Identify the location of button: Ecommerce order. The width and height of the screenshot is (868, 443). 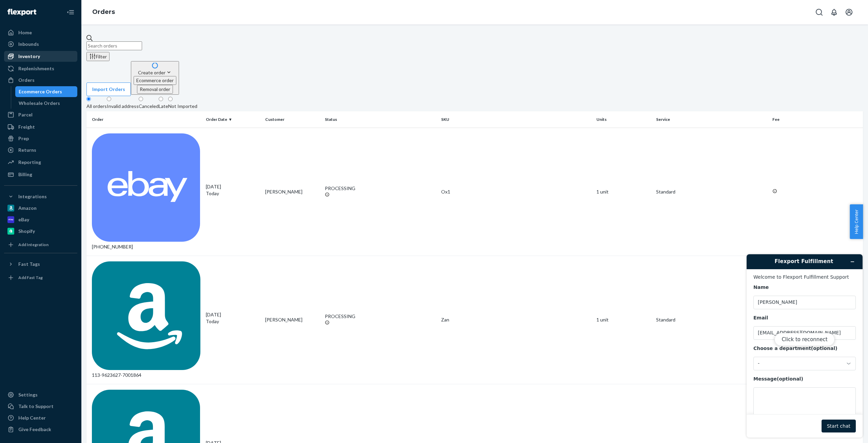
(155, 80).